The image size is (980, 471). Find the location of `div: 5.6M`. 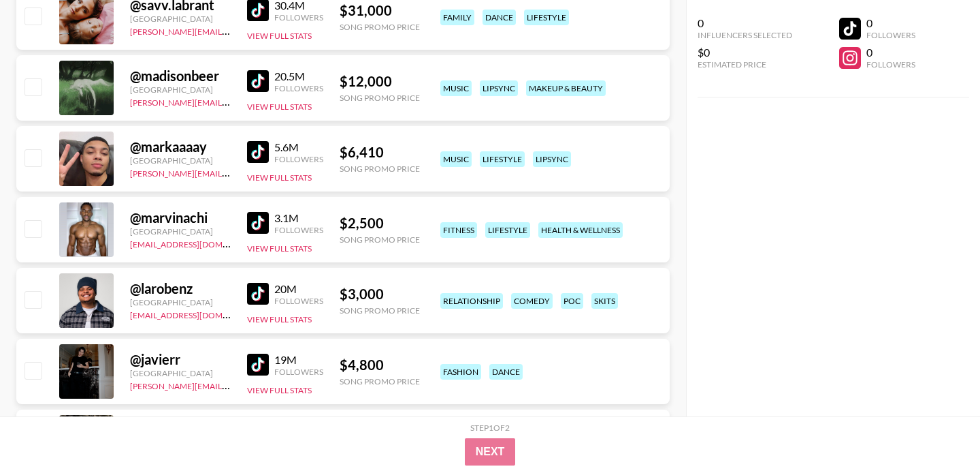

div: 5.6M is located at coordinates (299, 147).